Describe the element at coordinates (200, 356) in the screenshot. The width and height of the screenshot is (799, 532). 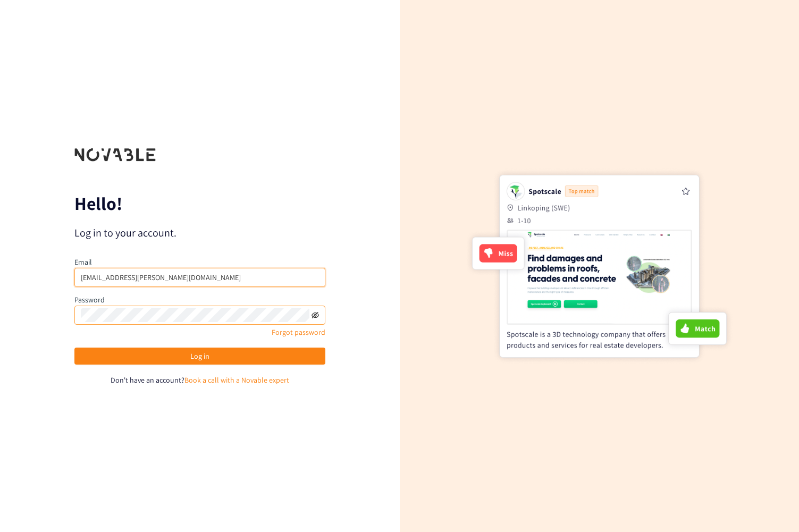
I see `button: Log in` at that location.